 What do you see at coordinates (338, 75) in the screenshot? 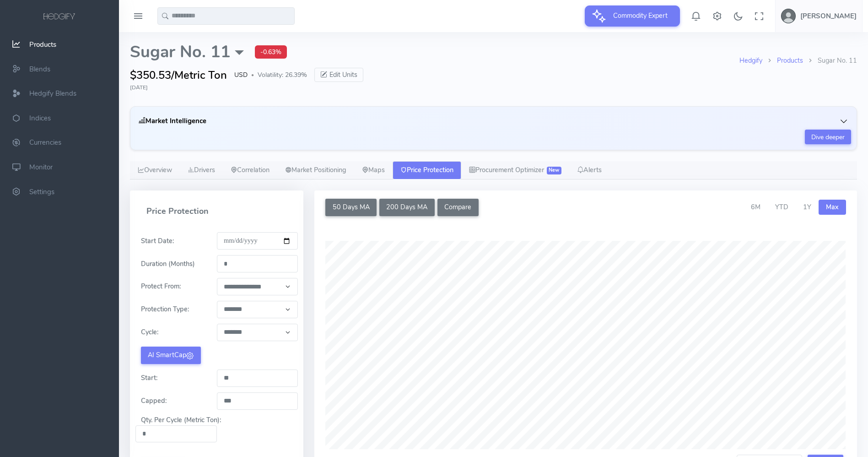
I see `button: Edit Units` at bounding box center [338, 75].